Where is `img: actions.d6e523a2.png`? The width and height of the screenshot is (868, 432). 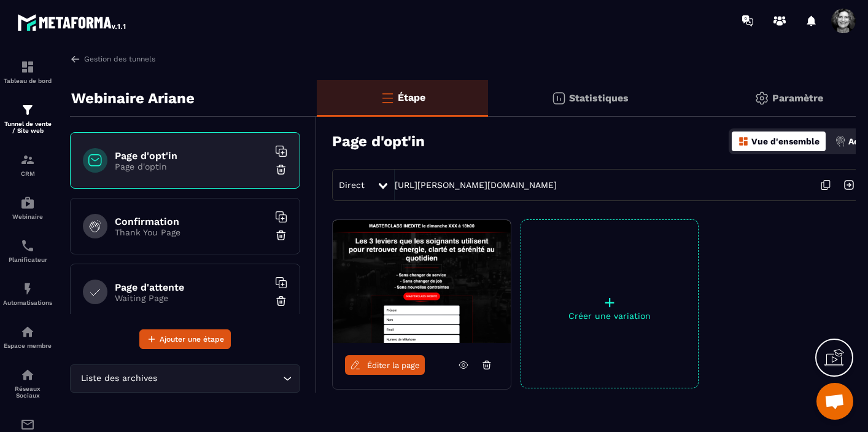 img: actions.d6e523a2.png is located at coordinates (841, 141).